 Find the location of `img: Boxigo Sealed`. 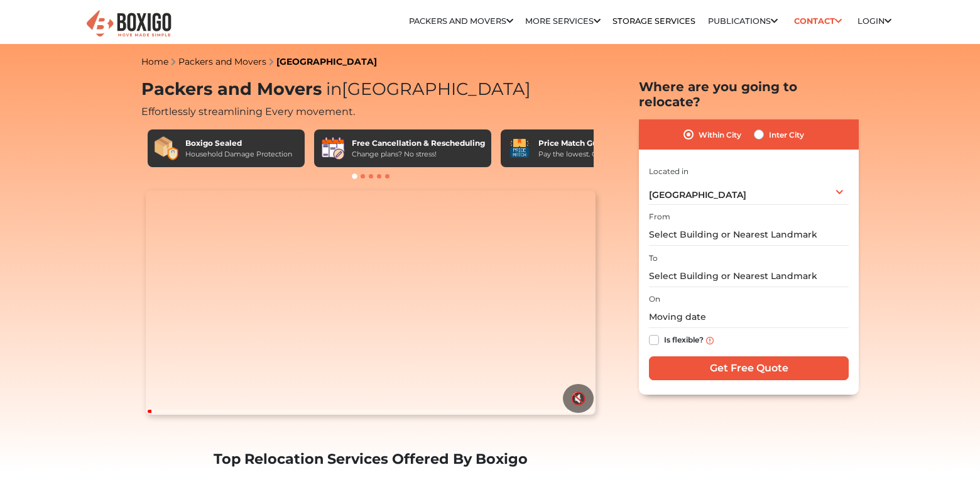

img: Boxigo Sealed is located at coordinates (167, 148).